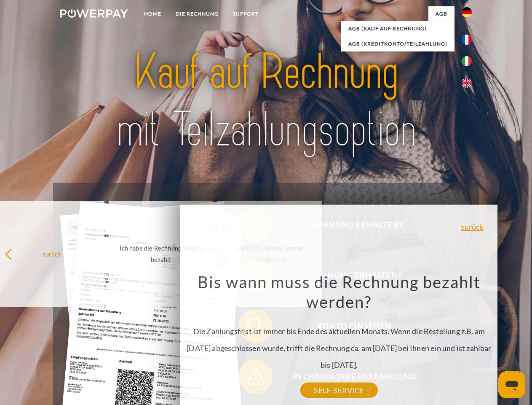 Image resolution: width=532 pixels, height=405 pixels. Describe the element at coordinates (246, 14) in the screenshot. I see `a: SUPPORT` at that location.